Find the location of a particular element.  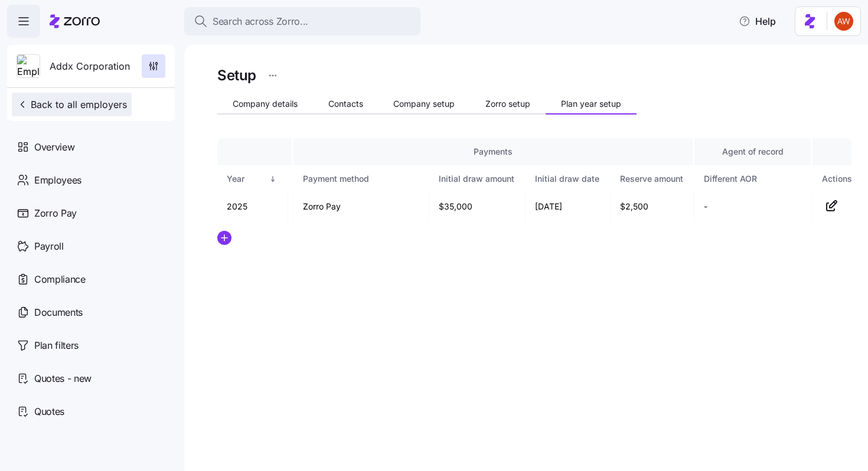

span: Zorro Pay is located at coordinates (55, 213).